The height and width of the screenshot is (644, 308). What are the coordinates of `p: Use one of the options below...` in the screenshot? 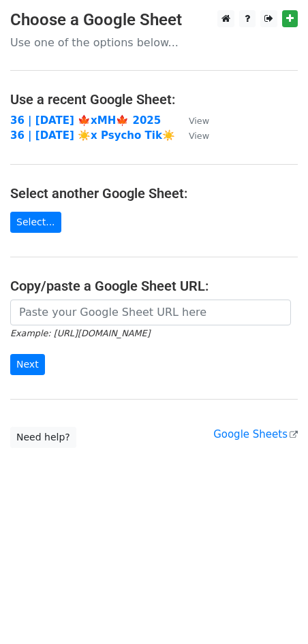 It's located at (154, 42).